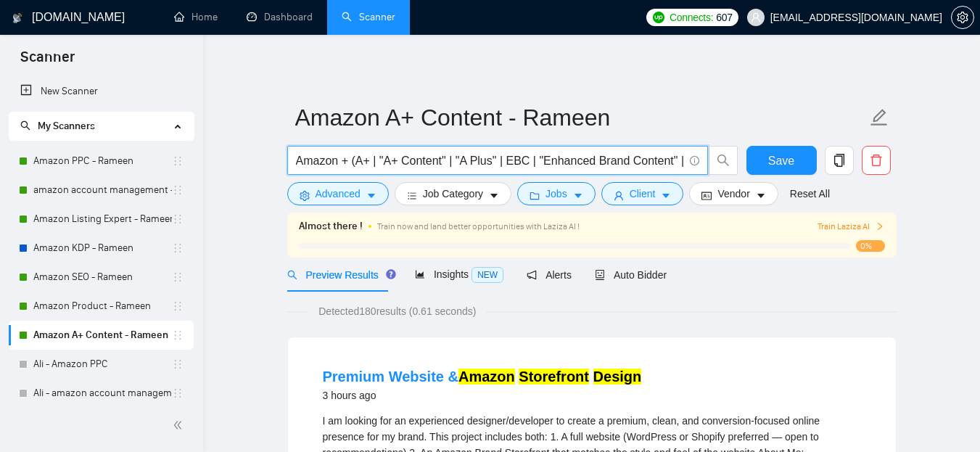 Image resolution: width=980 pixels, height=452 pixels. What do you see at coordinates (101, 306) in the screenshot?
I see `li: Amazon Product - Rameen` at bounding box center [101, 306].